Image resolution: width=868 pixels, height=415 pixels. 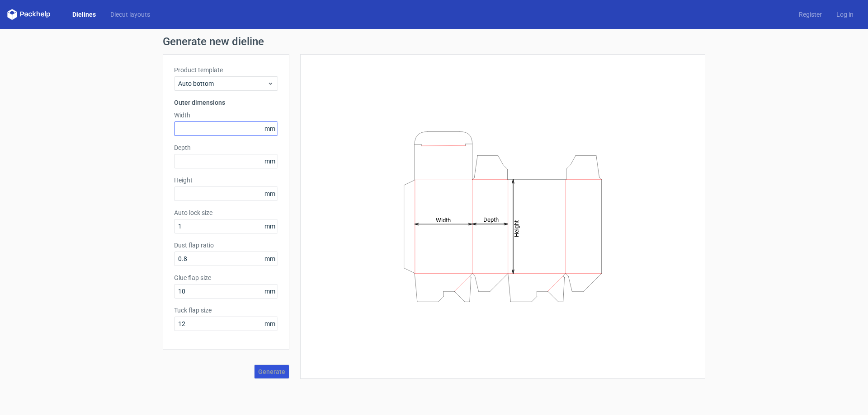 I want to click on tspan: Height, so click(x=516, y=228).